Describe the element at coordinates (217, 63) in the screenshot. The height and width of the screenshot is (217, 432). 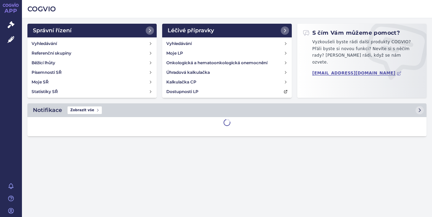
I see `h4: Onkologická a hematoonkologická onemocnění` at that location.